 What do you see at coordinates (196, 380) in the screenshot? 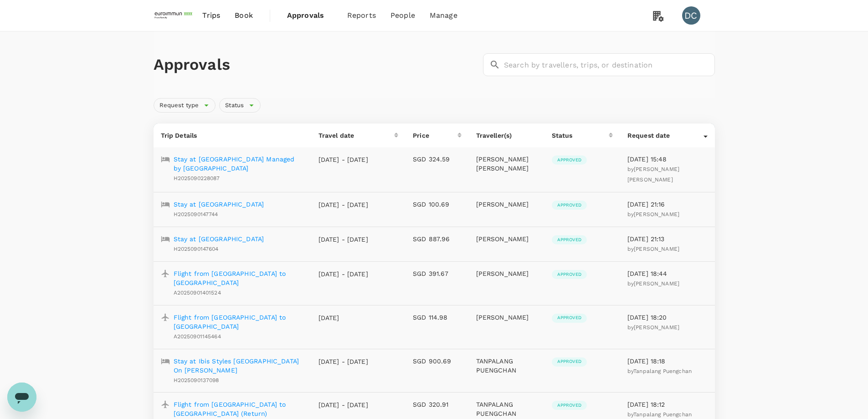
I see `span: H2025090137098` at bounding box center [196, 380].